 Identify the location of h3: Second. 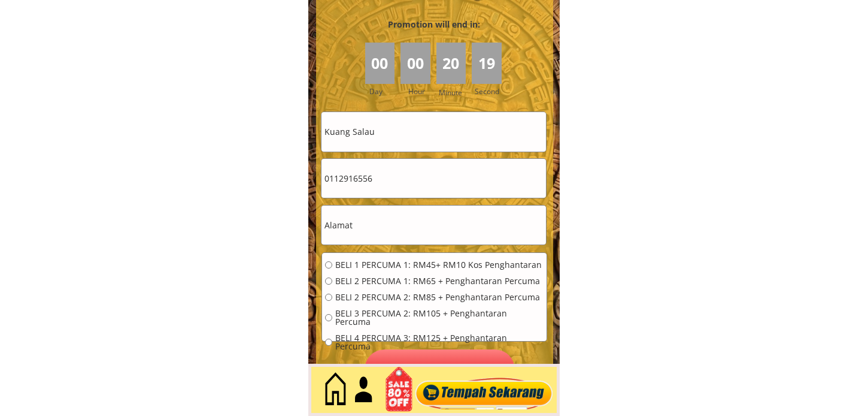
(489, 91).